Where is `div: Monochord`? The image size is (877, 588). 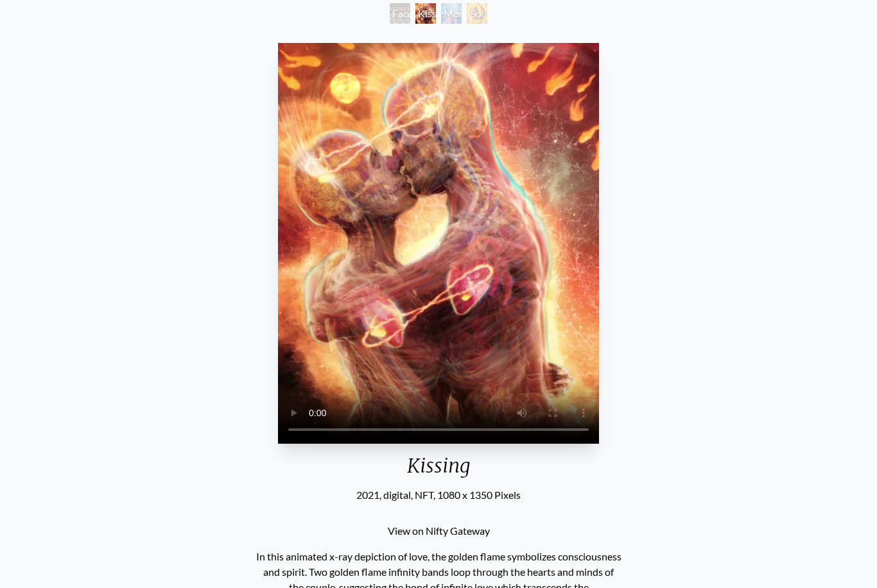 div: Monochord is located at coordinates (452, 13).